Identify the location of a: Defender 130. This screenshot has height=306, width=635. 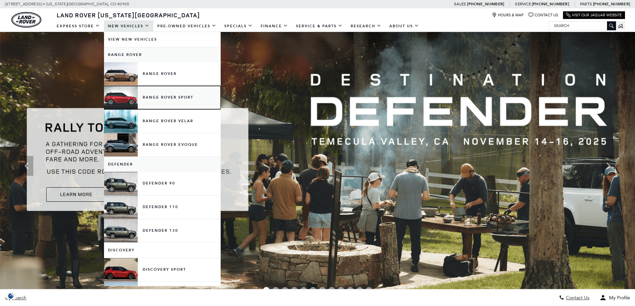
(162, 231).